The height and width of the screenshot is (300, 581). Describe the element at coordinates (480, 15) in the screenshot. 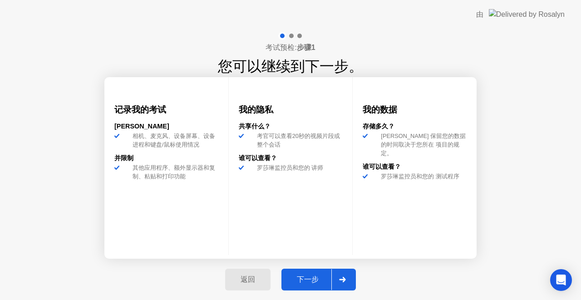

I see `div: 由` at that location.